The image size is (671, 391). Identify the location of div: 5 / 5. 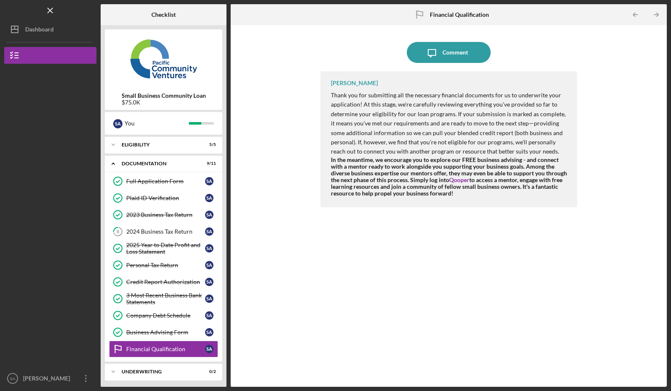
(209, 145).